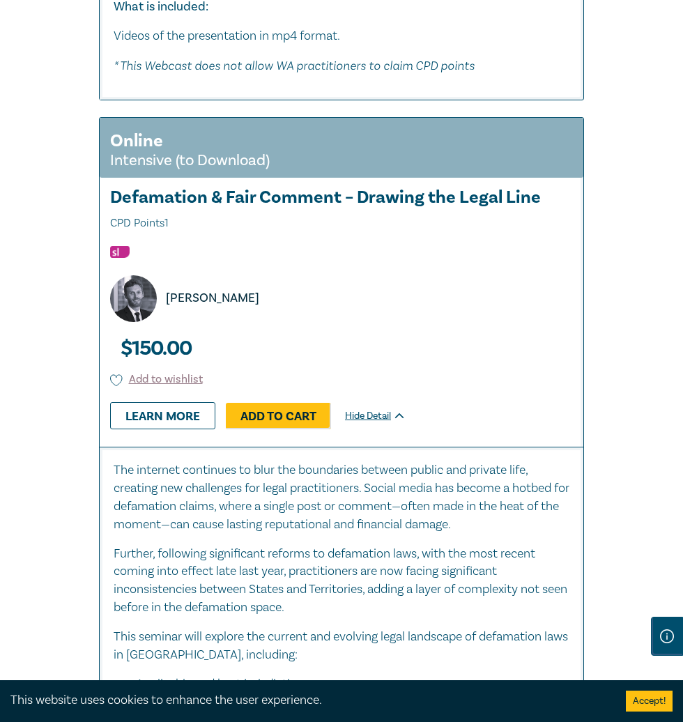 The height and width of the screenshot is (722, 683). What do you see at coordinates (120, 251) in the screenshot?
I see `img: Substantive Law` at bounding box center [120, 251].